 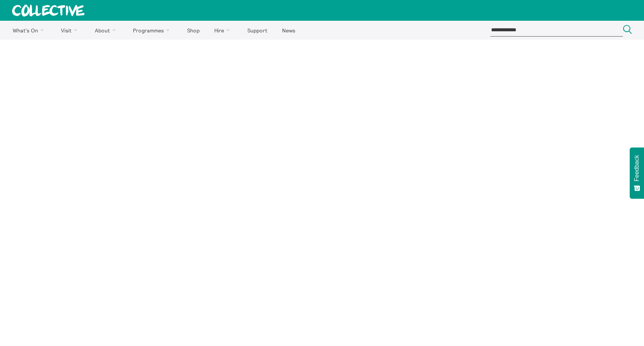 What do you see at coordinates (29, 30) in the screenshot?
I see `a: What's On` at bounding box center [29, 30].